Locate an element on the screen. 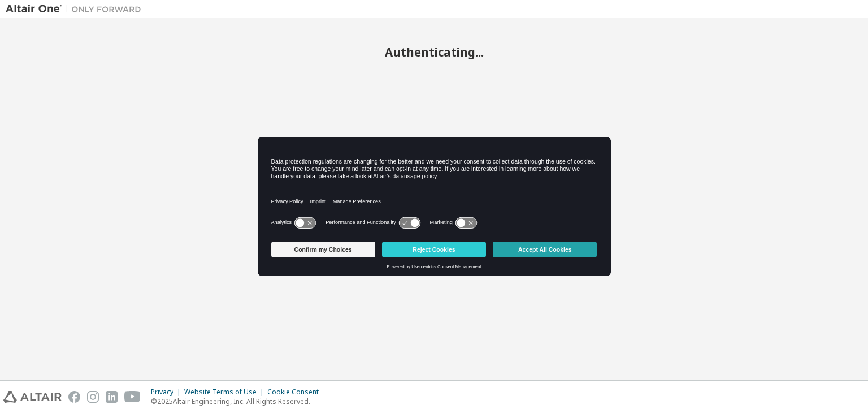 This screenshot has width=868, height=413. img: altair_logo.svg is located at coordinates (32, 396).